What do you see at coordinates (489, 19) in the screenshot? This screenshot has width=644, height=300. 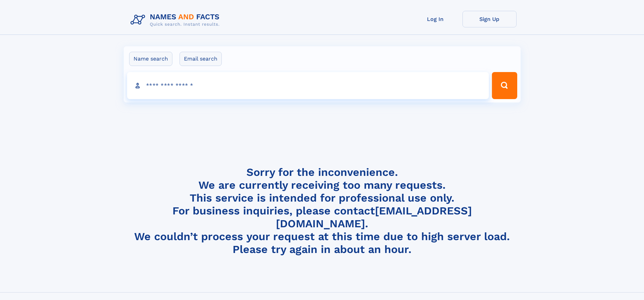 I see `a: Sign Up` at bounding box center [489, 19].